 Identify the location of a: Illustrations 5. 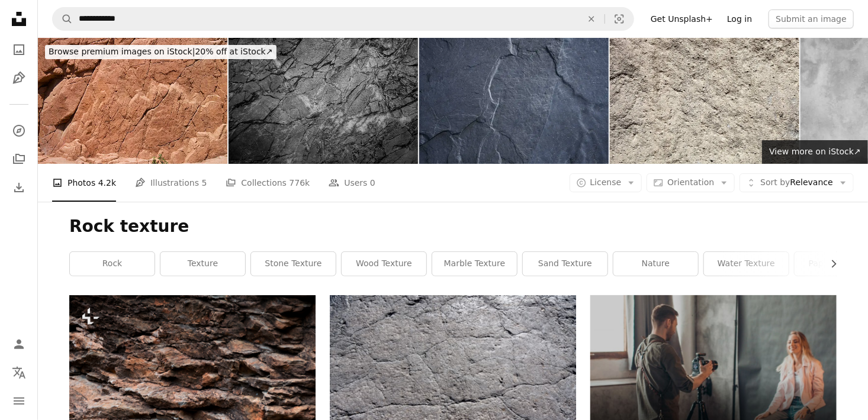
(171, 183).